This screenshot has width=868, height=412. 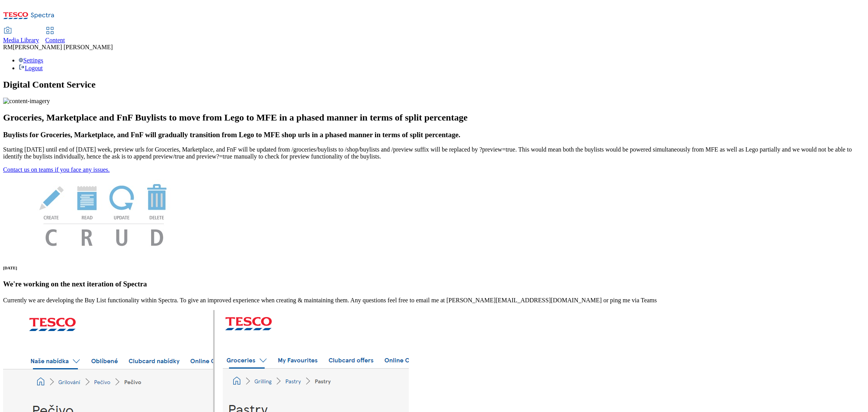 I want to click on img: News Image, so click(x=104, y=214).